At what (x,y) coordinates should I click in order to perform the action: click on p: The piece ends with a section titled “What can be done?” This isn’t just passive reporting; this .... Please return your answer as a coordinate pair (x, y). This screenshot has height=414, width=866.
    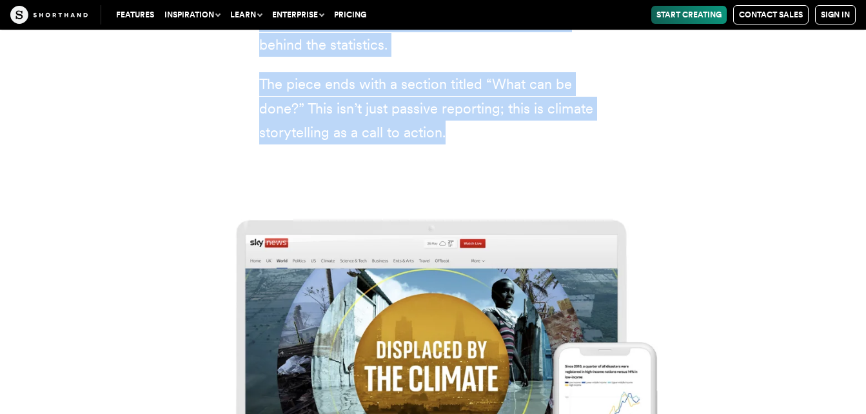
    Looking at the image, I should click on (433, 108).